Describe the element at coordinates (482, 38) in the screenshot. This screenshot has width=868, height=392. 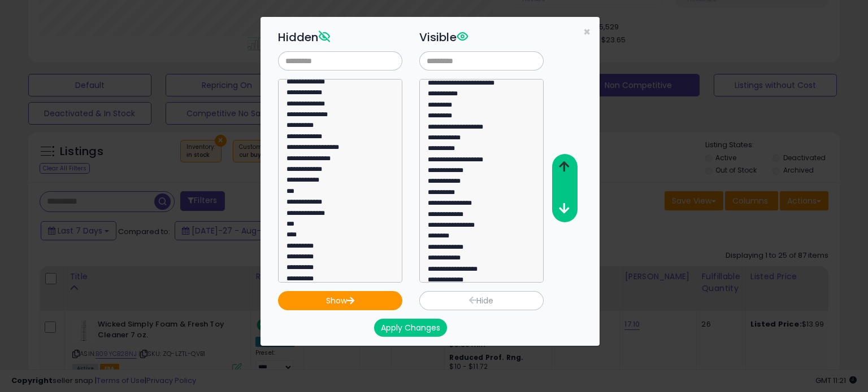
I see `h3: Visible` at that location.